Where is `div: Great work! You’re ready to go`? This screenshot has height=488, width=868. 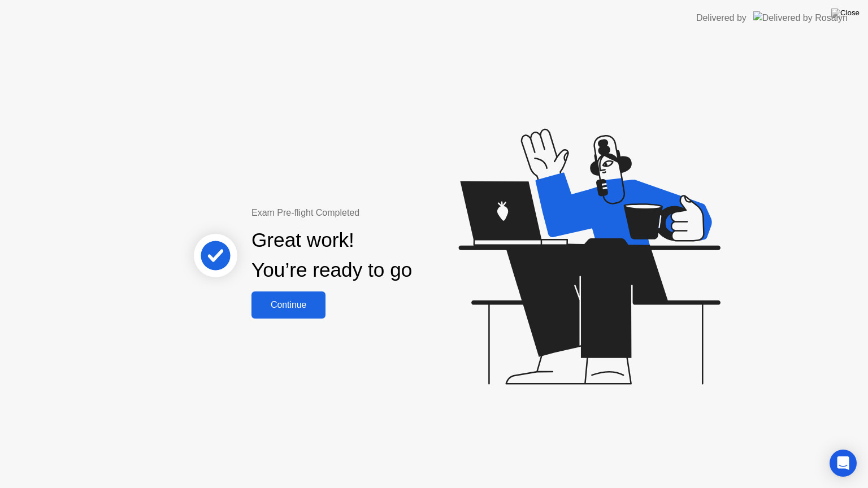 div: Great work! You’re ready to go is located at coordinates (331, 255).